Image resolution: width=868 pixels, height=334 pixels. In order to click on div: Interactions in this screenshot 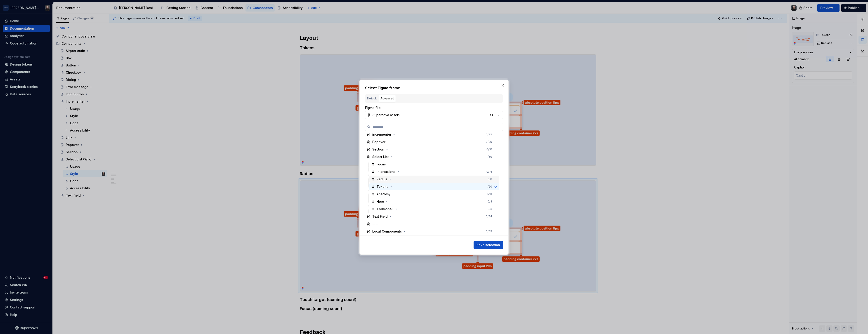, I will do `click(386, 172)`.